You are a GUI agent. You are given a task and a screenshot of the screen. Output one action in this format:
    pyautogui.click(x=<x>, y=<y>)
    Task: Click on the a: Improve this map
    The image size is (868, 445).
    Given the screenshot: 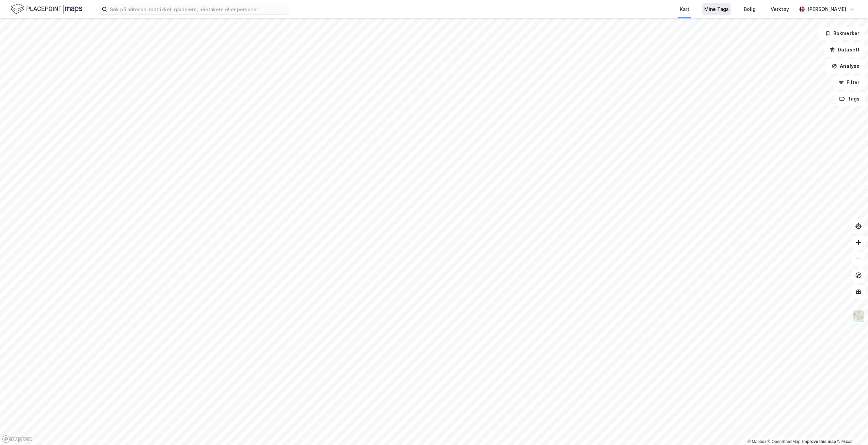 What is the action you would take?
    pyautogui.click(x=819, y=441)
    